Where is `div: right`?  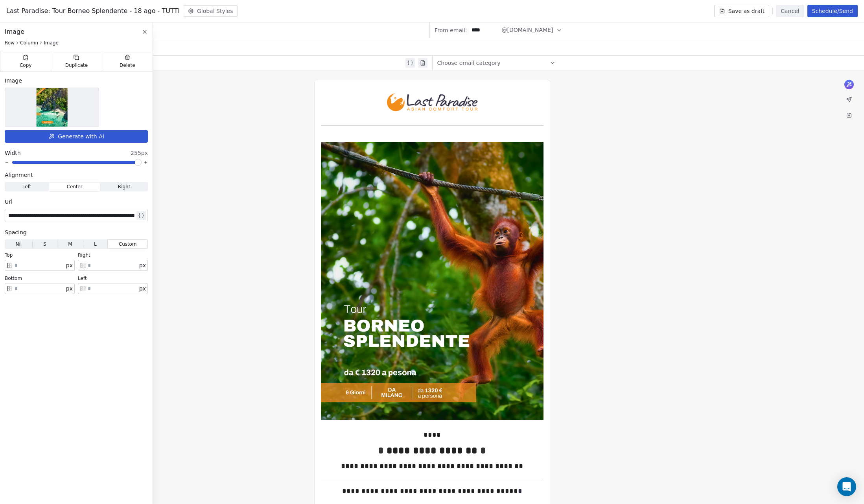 div: right is located at coordinates (113, 255).